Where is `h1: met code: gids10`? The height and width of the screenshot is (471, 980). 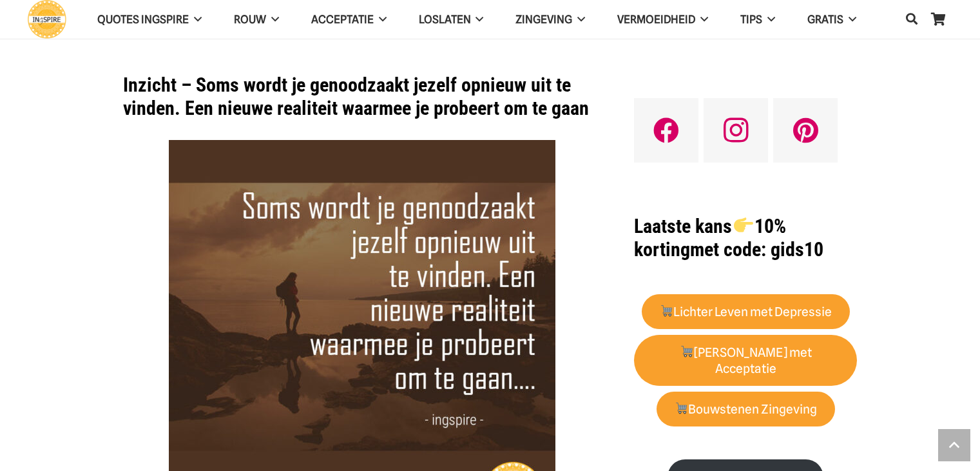 h1: met code: gids10 is located at coordinates (746, 238).